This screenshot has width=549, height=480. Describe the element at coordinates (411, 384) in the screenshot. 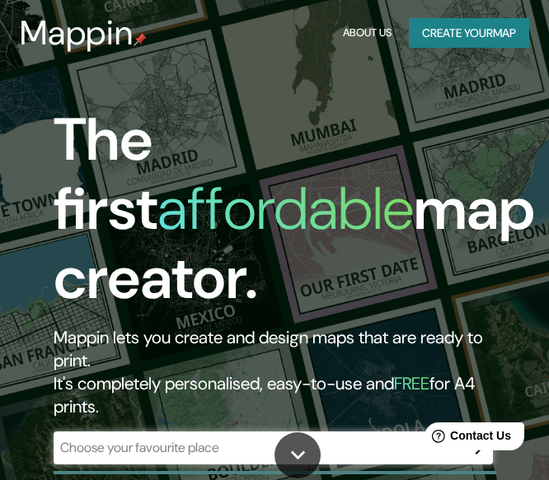

I see `h5: FREE` at that location.